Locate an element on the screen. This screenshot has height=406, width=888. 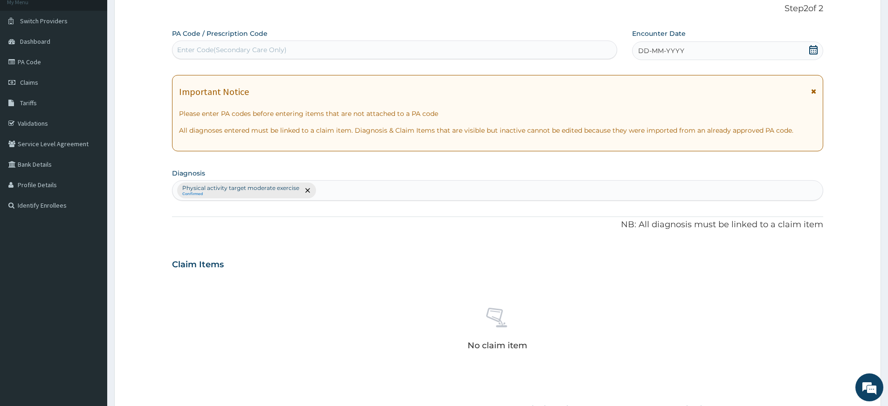
h3: Claim Items is located at coordinates (198, 265).